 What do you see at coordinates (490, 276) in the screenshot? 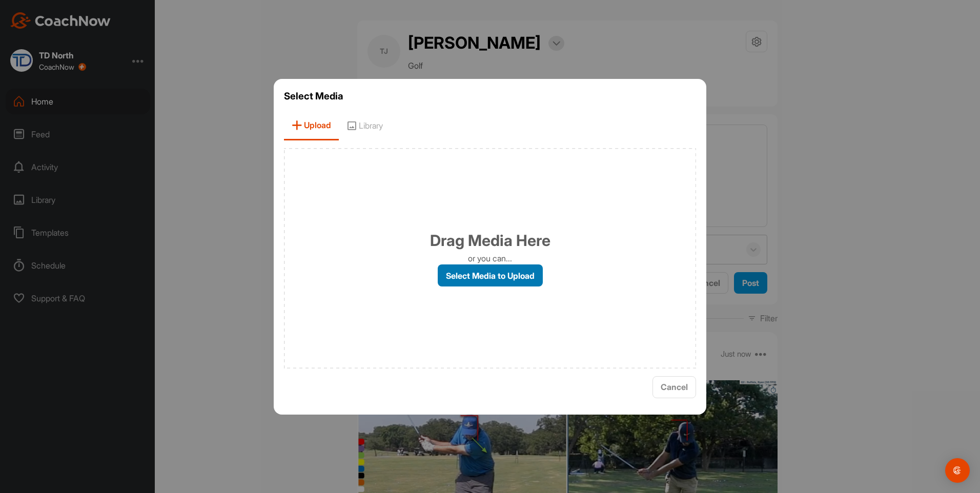
I see `label: Select Media to Upload` at bounding box center [490, 276].